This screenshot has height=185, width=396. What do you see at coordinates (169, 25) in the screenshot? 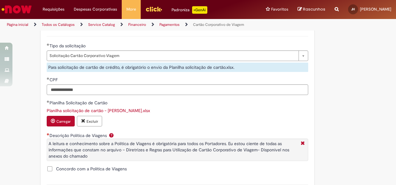
I see `a: Pagamentos` at bounding box center [169, 25].